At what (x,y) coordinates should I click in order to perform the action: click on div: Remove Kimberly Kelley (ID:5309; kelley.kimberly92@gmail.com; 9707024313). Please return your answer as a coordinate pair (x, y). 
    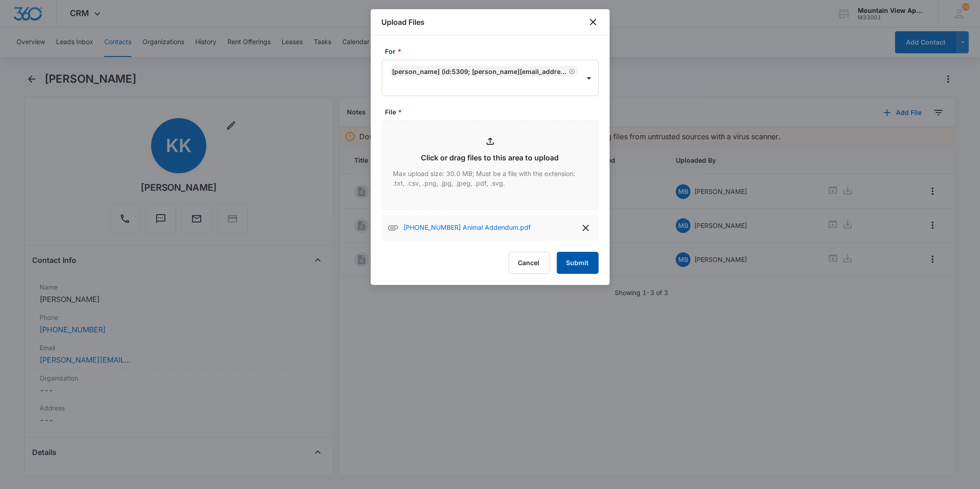
    Looking at the image, I should click on (571, 71).